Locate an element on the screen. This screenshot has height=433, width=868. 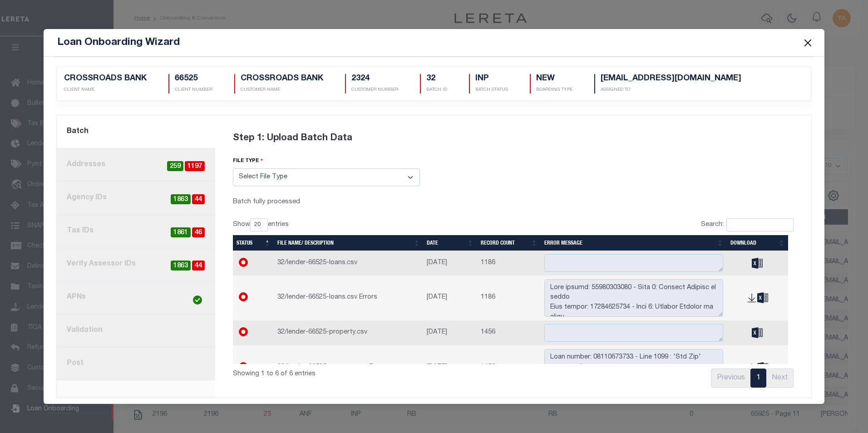
label: Search: is located at coordinates (747, 225).